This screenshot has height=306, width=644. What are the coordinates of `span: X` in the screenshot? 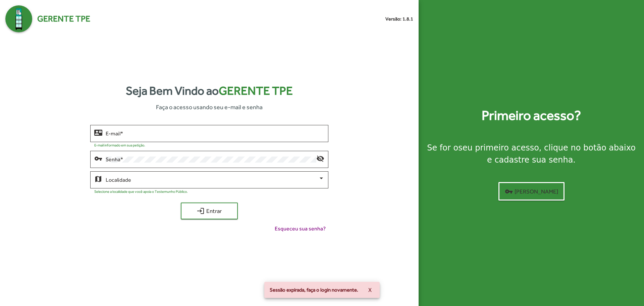 It's located at (370, 290).